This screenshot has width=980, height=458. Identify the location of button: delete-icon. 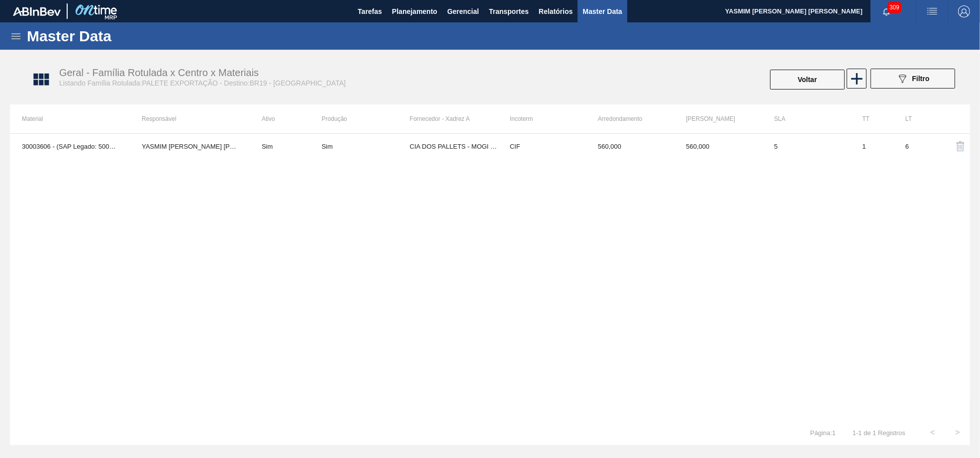
(961, 146).